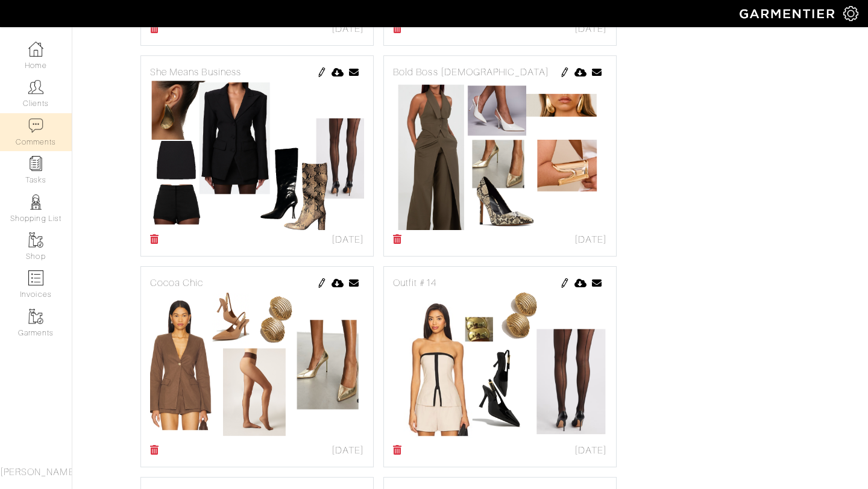 This screenshot has width=868, height=489. Describe the element at coordinates (500, 155) in the screenshot. I see `img: 1756193000.png` at that location.